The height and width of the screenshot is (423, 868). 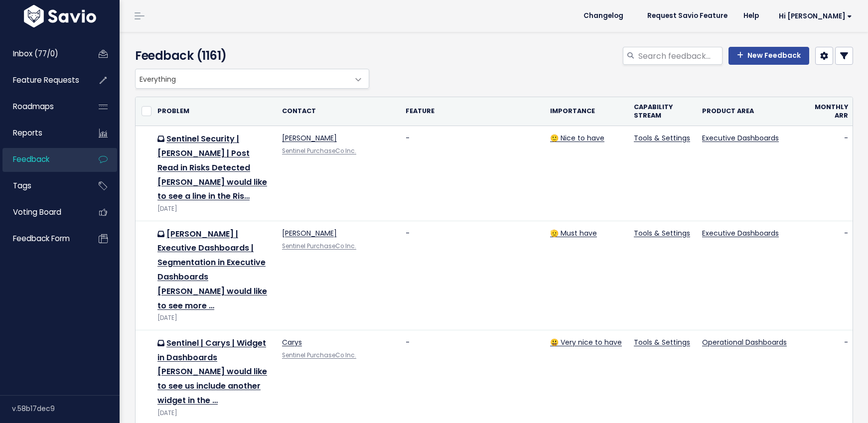 I want to click on th: Contact, so click(x=338, y=112).